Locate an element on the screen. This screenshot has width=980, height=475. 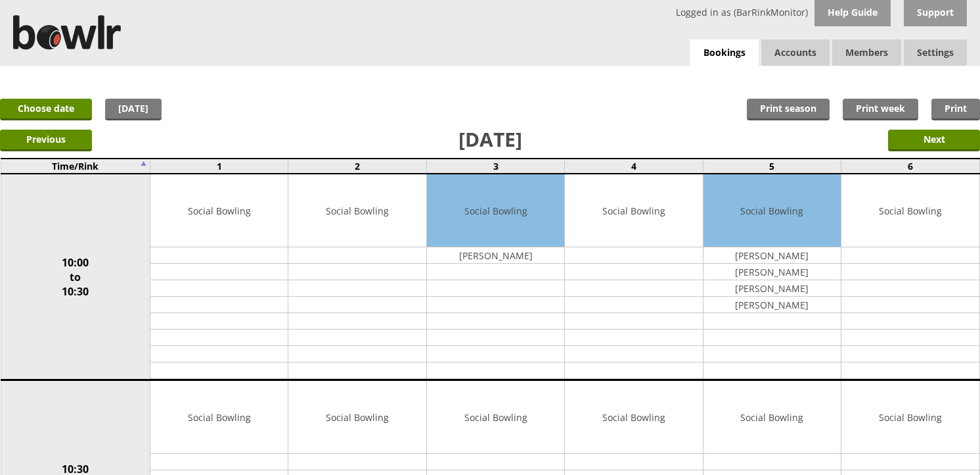
td: 6 is located at coordinates (910, 165).